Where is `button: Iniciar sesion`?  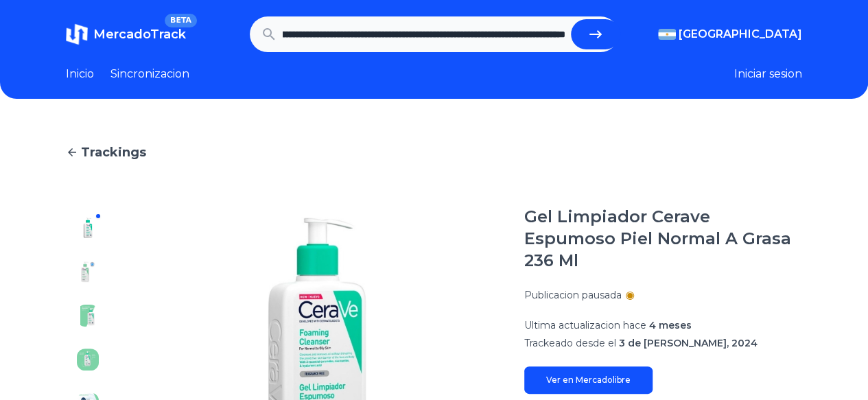 button: Iniciar sesion is located at coordinates (768, 74).